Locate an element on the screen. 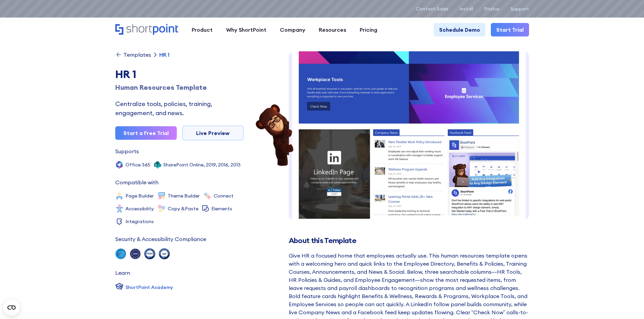 The image size is (644, 319). div: Integrations is located at coordinates (139, 221).